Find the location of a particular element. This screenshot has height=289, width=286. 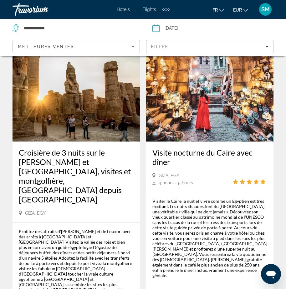

div: Visiter le Caire la nuit et vivre comme un Égyptien est très excitant. Les nuits chaudes font du ... is located at coordinates (209, 238).